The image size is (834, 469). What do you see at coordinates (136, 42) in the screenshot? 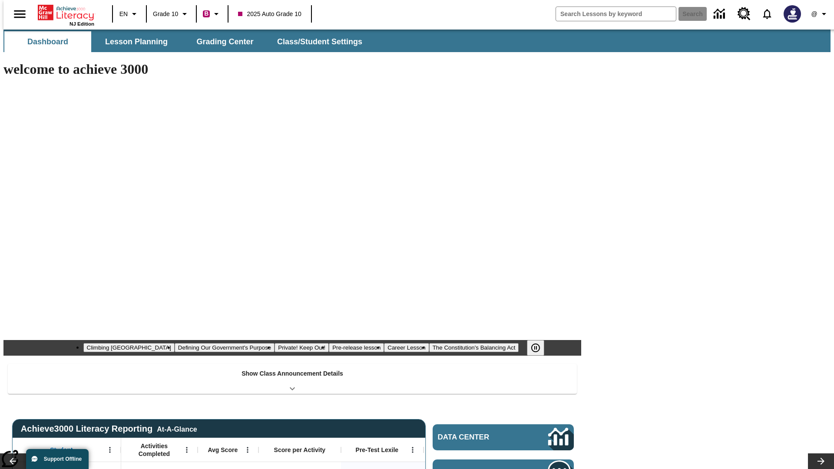
I see `button: Lesson Planning` at bounding box center [136, 42].